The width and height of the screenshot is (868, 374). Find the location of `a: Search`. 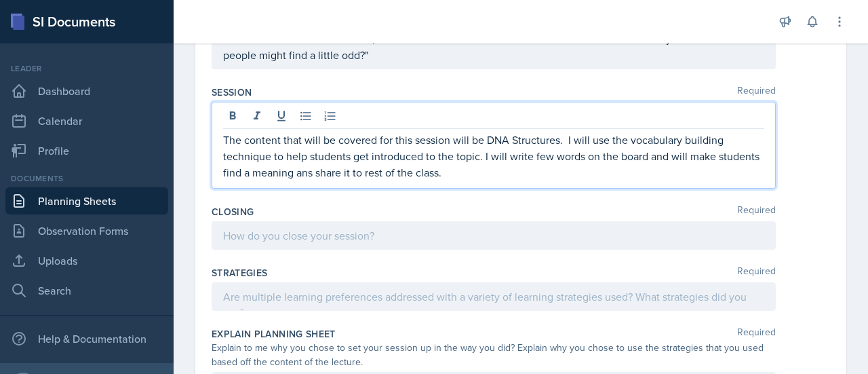

a: Search is located at coordinates (87, 290).